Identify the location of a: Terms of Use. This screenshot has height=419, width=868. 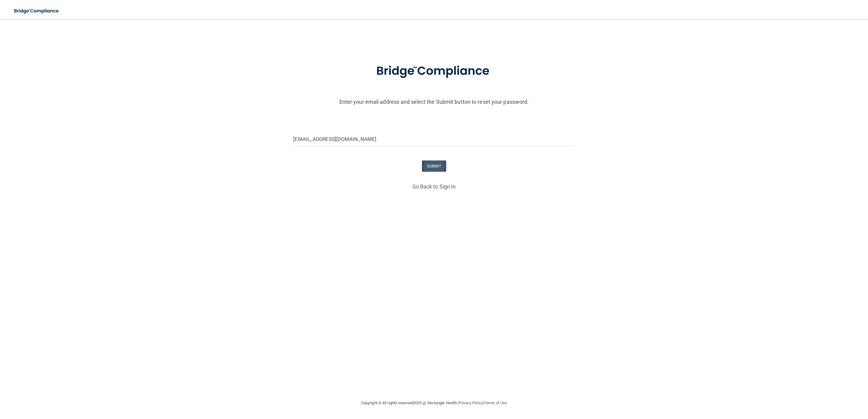
(495, 403).